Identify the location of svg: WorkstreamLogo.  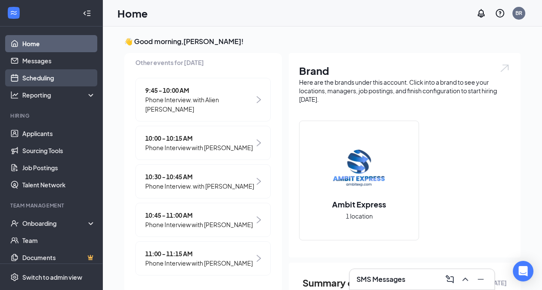
(14, 13).